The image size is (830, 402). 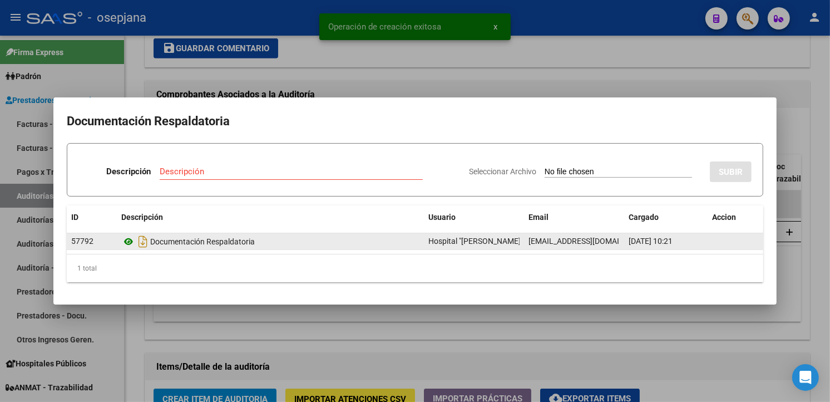 I want to click on datatable-header-cell: Descripción, so click(x=270, y=217).